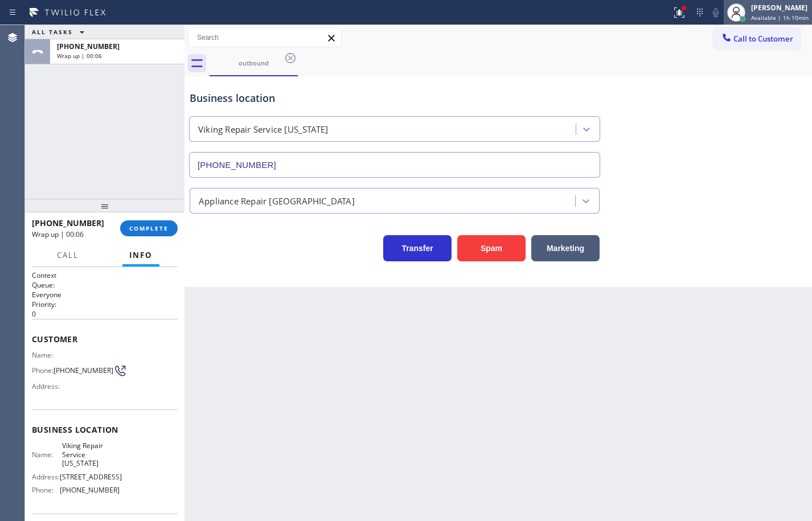 This screenshot has width=812, height=521. I want to click on button: Transfer, so click(418, 248).